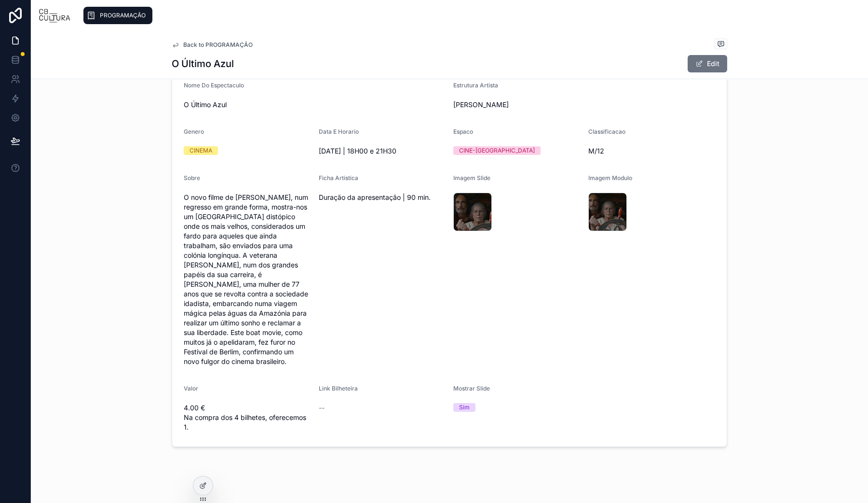 The width and height of the screenshot is (868, 503). Describe the element at coordinates (54, 16) in the screenshot. I see `img: App logo` at that location.